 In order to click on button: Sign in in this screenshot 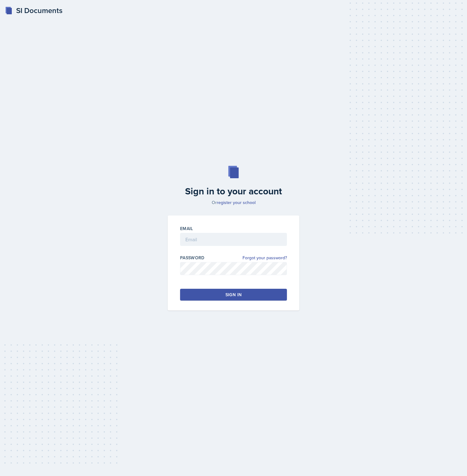, I will do `click(234, 295)`.